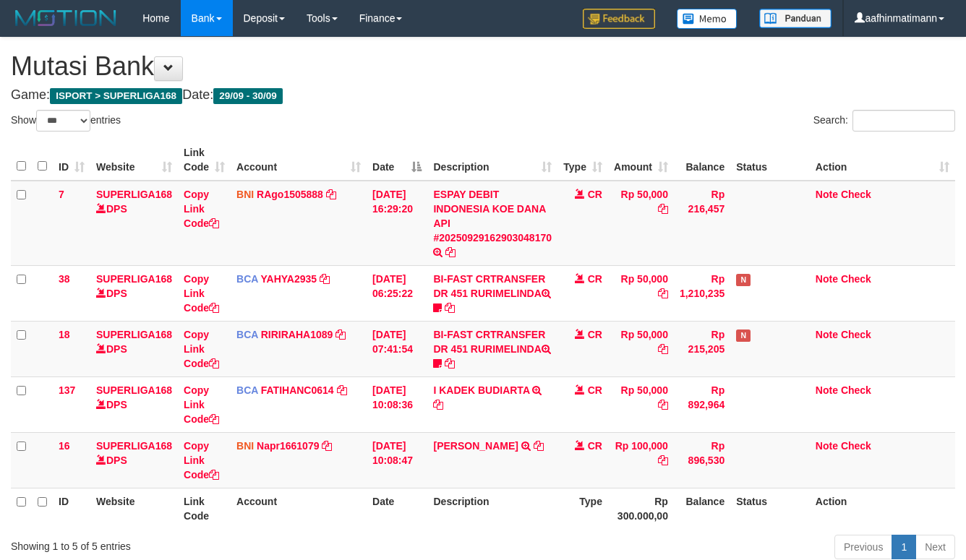  Describe the element at coordinates (65, 446) in the screenshot. I see `span: 16` at that location.